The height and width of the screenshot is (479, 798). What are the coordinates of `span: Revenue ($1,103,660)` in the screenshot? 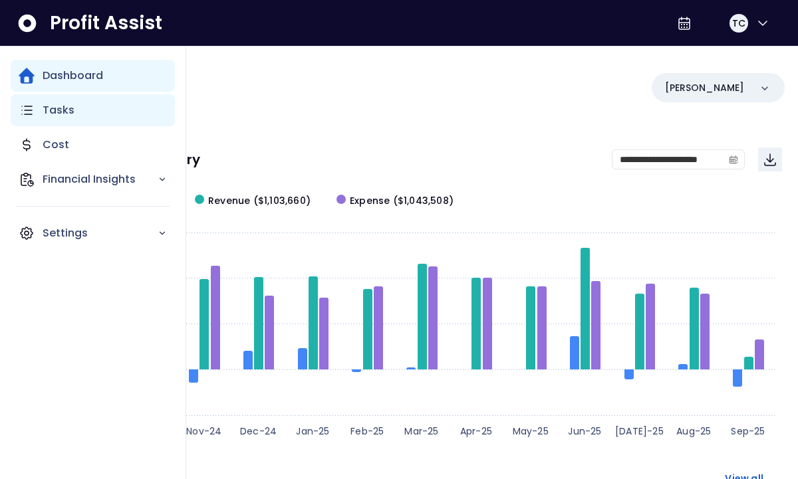 It's located at (259, 201).